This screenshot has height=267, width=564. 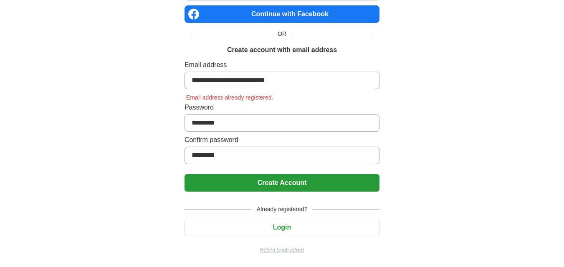 What do you see at coordinates (282, 209) in the screenshot?
I see `span: Already registered?` at bounding box center [282, 209].